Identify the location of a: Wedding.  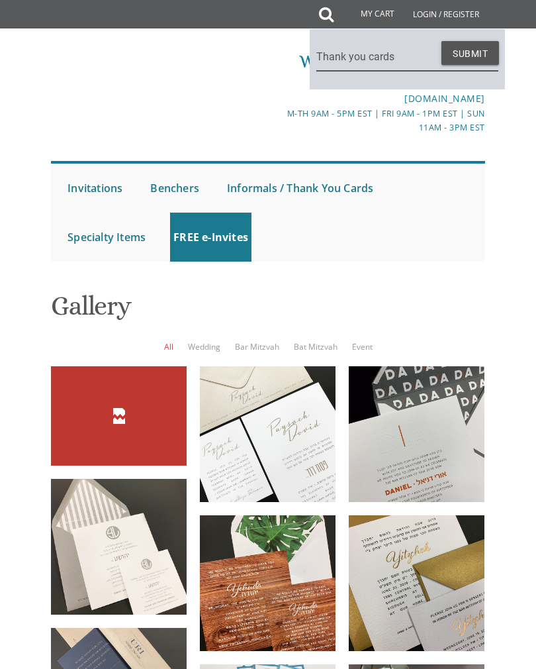
(204, 346).